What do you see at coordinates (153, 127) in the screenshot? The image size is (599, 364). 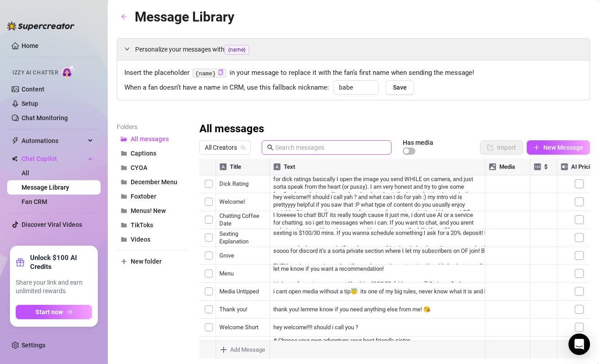 I see `article: Folders` at bounding box center [153, 127].